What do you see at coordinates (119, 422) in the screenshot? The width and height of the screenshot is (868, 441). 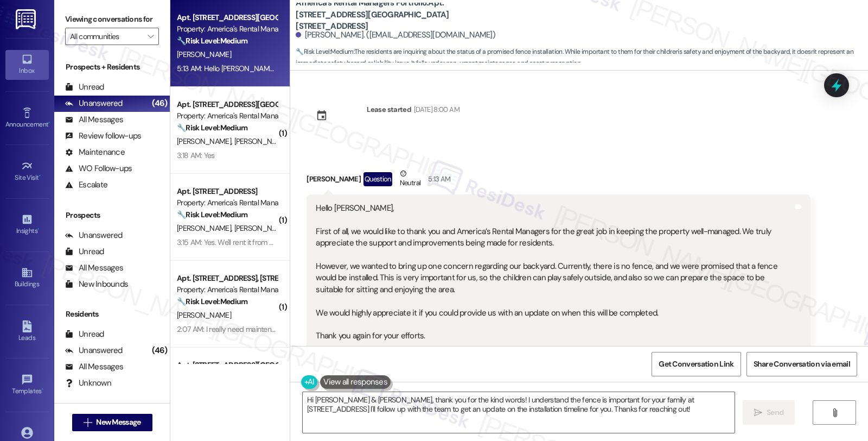 I see `span: New Message` at bounding box center [119, 422].